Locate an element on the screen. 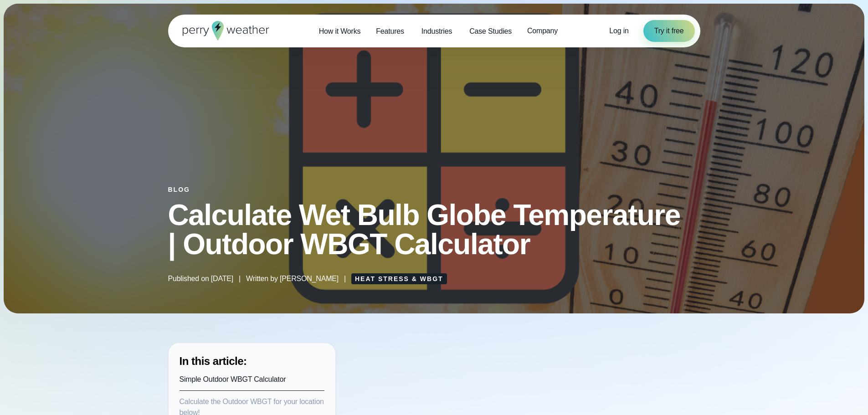 This screenshot has width=868, height=415. span: Log in is located at coordinates (619, 30).